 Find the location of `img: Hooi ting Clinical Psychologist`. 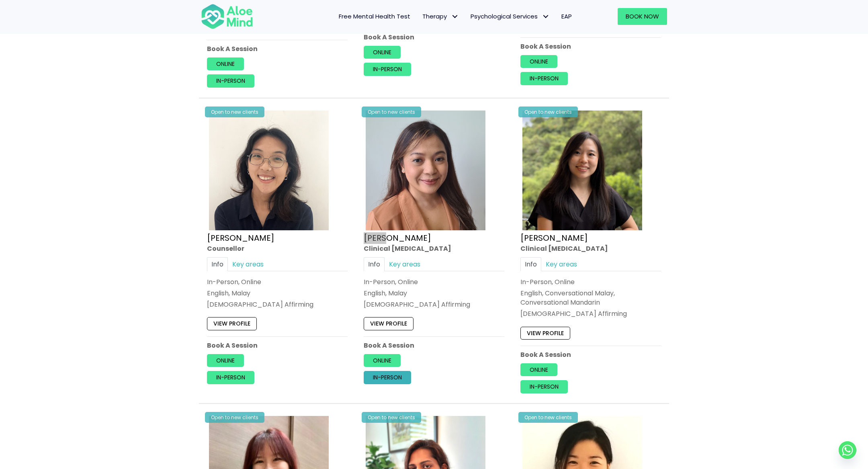

img: Hooi ting Clinical Psychologist is located at coordinates (583, 170).